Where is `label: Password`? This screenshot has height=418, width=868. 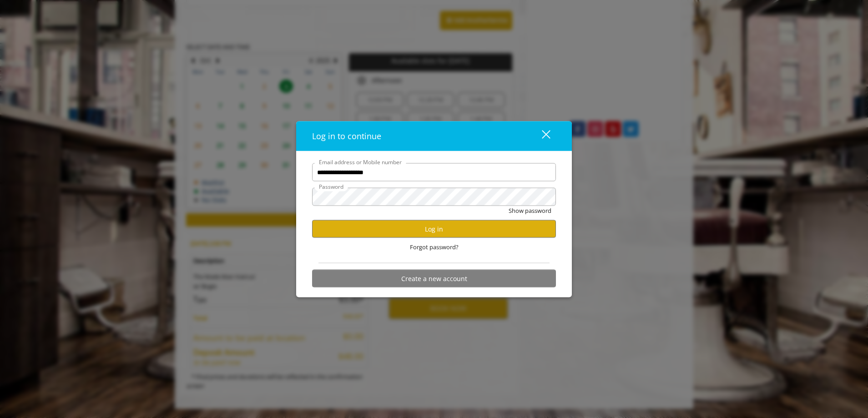
label: Password is located at coordinates (331, 186).